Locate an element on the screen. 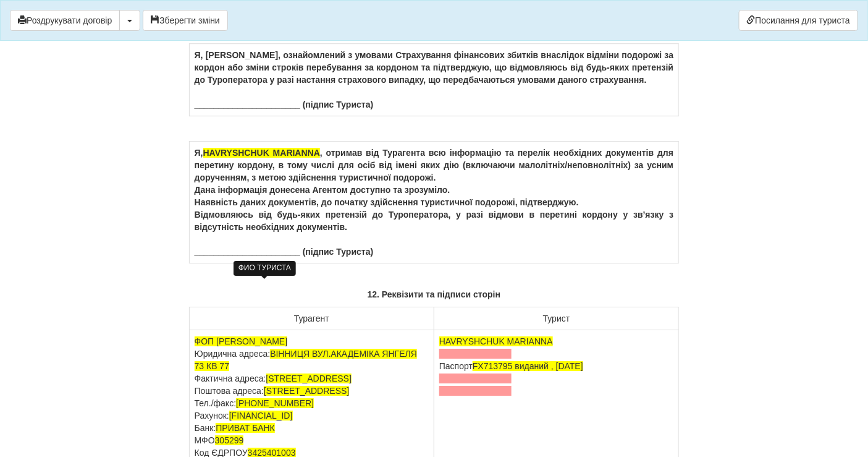 This screenshot has height=457, width=868. div: ФИО ТУРИСТА is located at coordinates (264, 268).